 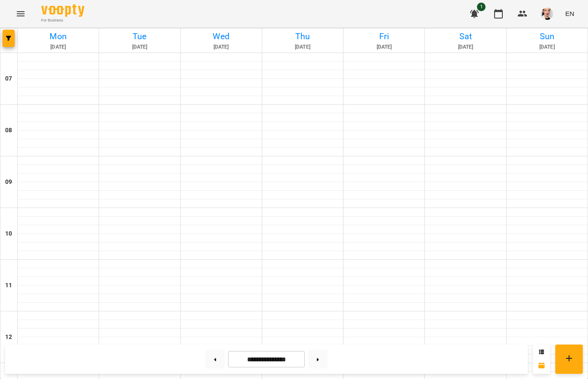 I want to click on h6: 12, so click(x=9, y=337).